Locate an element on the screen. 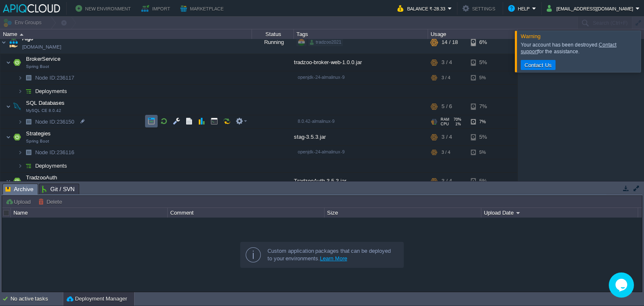 The height and width of the screenshot is (306, 644). div: 6% is located at coordinates (484, 43).